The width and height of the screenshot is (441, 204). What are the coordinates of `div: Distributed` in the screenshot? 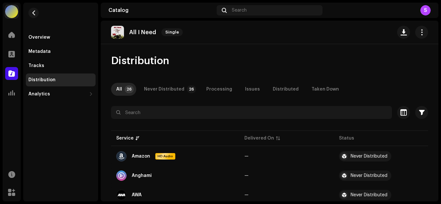 It's located at (286, 89).